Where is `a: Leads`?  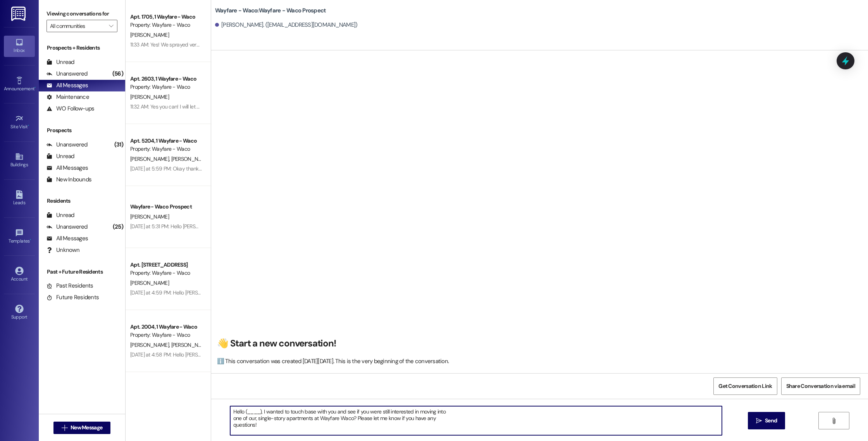
a: Leads is located at coordinates (20, 198).